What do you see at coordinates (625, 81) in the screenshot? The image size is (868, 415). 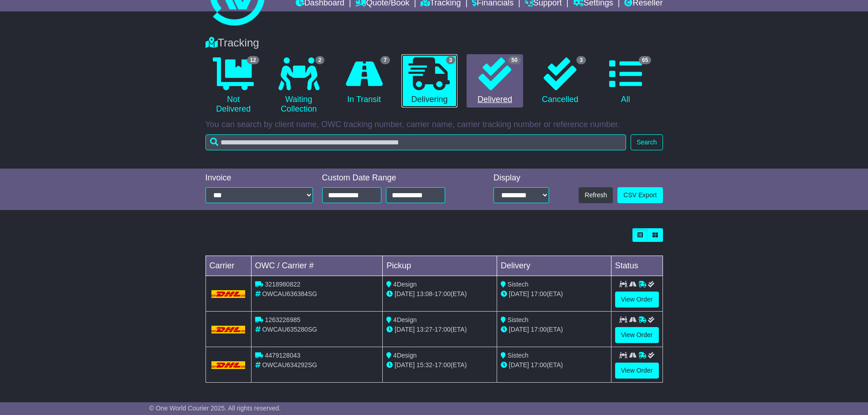 I see `a: 65 All` at bounding box center [625, 81].